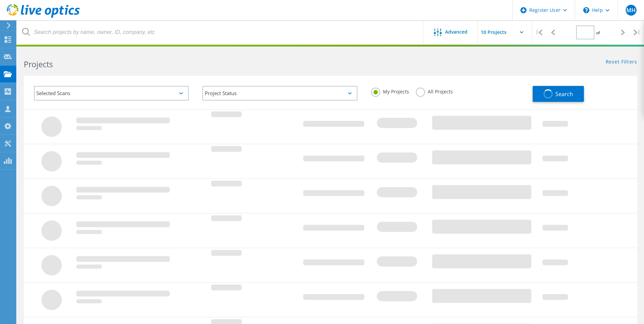 This screenshot has width=644, height=324. I want to click on a: Live Optics Dashboard, so click(43, 17).